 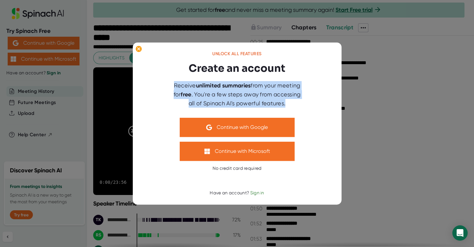 I want to click on a: Continue with Microsoft, so click(x=237, y=151).